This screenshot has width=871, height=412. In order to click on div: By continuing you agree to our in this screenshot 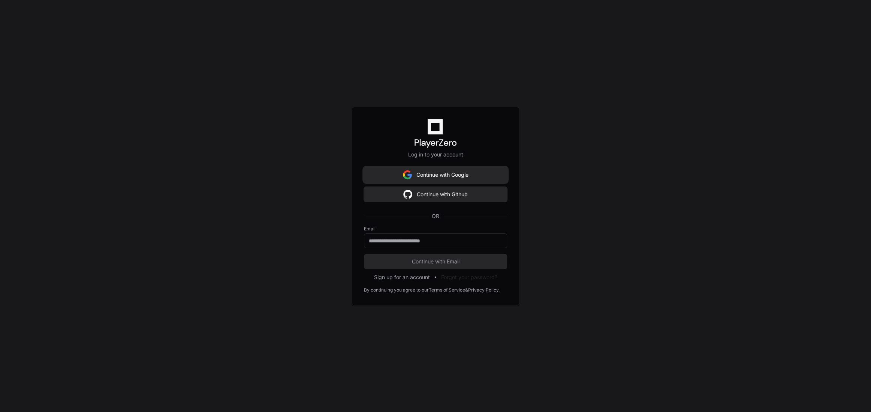, I will do `click(396, 290)`.